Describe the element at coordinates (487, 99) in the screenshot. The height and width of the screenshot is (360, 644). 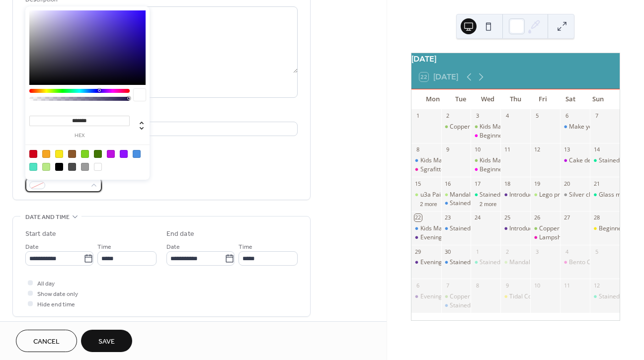
I see `div: Wed` at that location.